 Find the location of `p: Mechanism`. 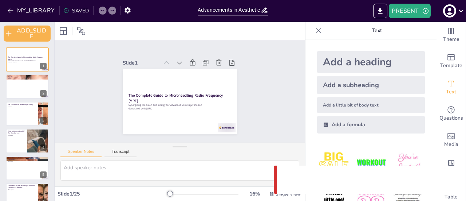

p: Mechanism is located at coordinates (16, 135).